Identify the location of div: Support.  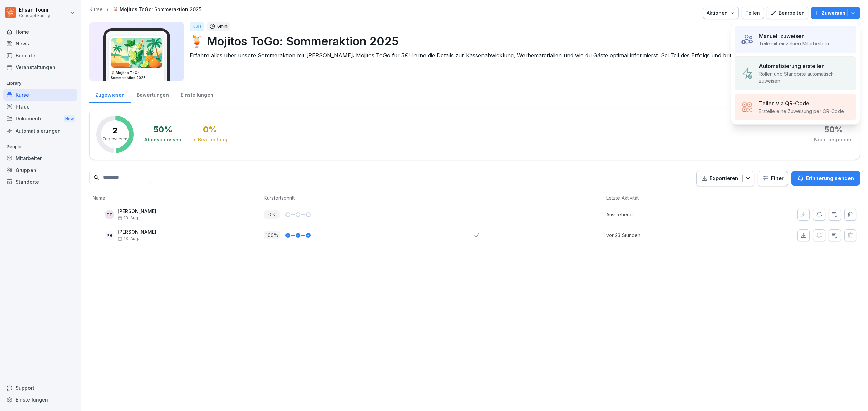
(40, 388).